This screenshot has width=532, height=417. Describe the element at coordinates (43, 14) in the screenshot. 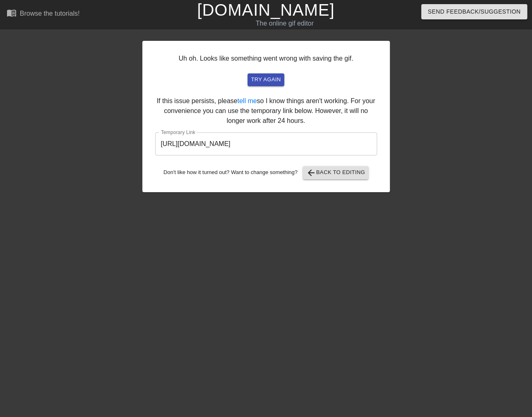

I see `a: Browse the tutorials!` at that location.